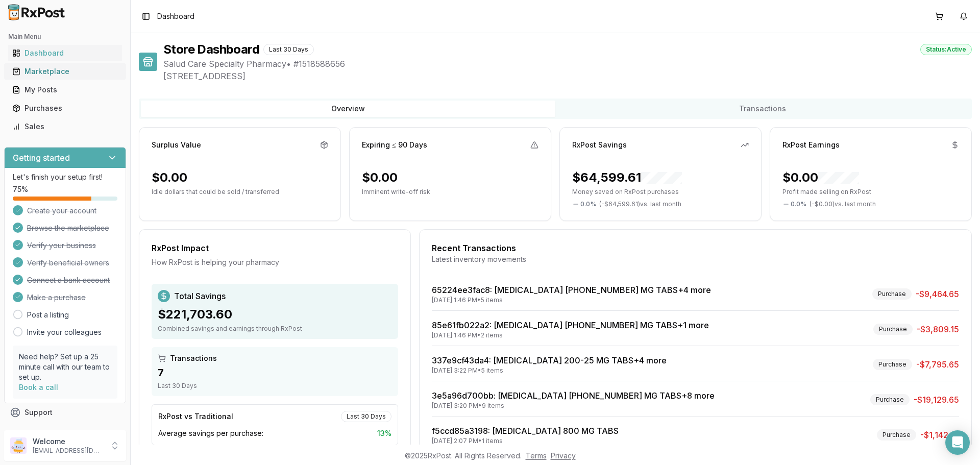  I want to click on span: -$1,142.41, so click(940, 435).